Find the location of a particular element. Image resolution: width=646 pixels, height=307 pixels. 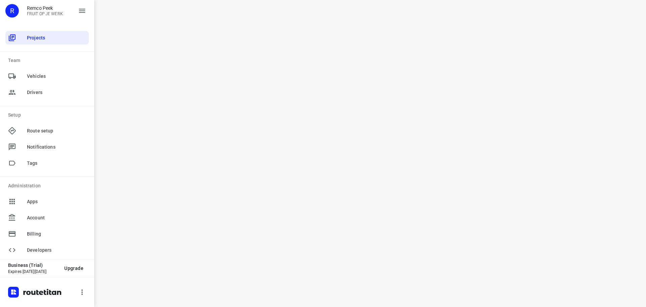

div: Tags is located at coordinates (47, 163).